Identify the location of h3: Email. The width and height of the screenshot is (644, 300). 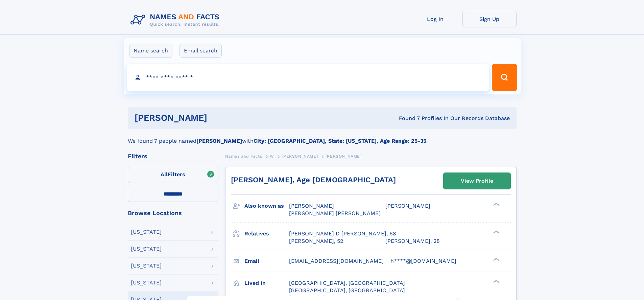
(266, 261).